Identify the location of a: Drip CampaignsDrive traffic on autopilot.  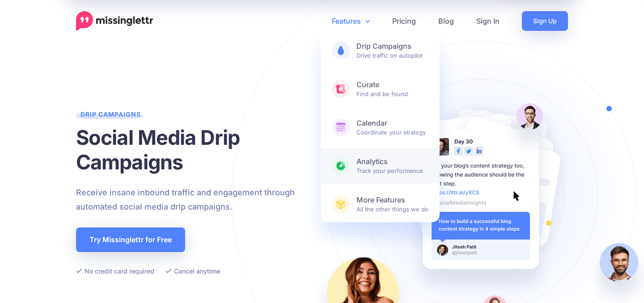
(380, 50).